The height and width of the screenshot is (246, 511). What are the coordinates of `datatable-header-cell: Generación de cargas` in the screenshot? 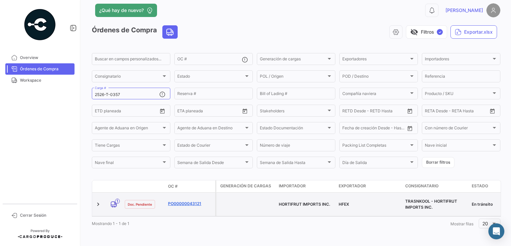 It's located at (246, 186).